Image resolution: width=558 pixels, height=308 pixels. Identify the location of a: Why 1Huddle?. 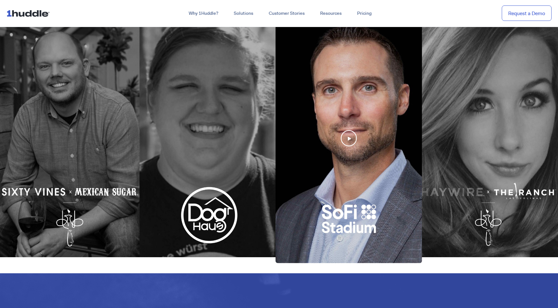
(203, 13).